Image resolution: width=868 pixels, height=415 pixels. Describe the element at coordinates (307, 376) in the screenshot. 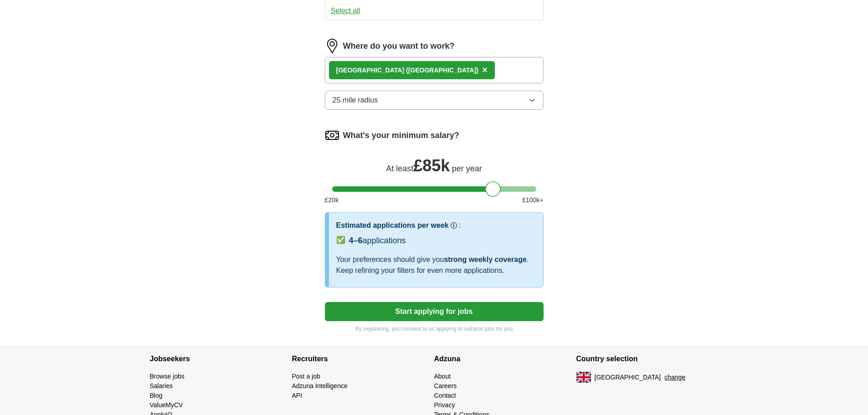

I see `a: Post a job` at that location.